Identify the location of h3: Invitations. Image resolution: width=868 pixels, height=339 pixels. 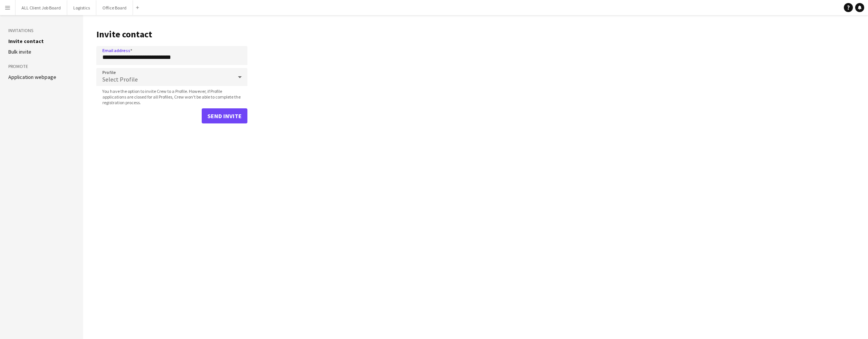
(41, 31).